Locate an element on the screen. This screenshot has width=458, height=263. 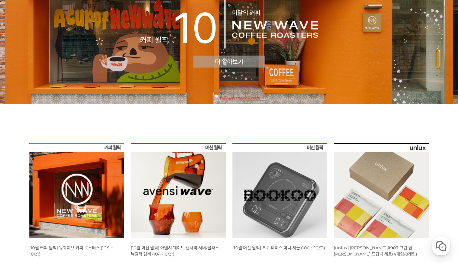
span: [10월 커피 월픽] 뉴웨이브 커피 로스터스 (10/1 ~ 10/31) is located at coordinates (71, 251).